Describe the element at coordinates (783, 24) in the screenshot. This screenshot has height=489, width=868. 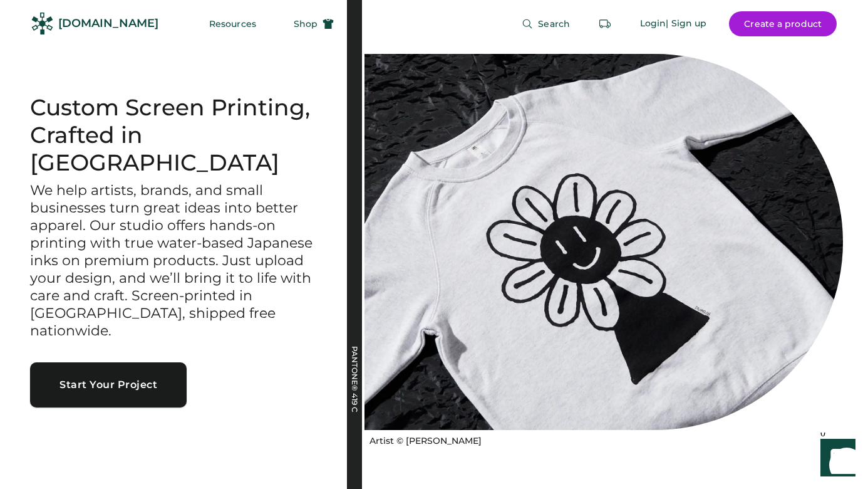
I see `button: Create a product` at that location.